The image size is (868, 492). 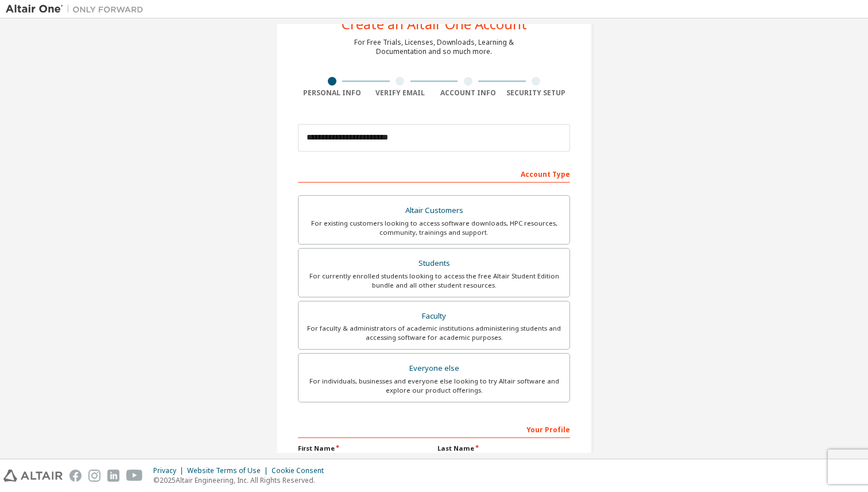 I want to click on img: facebook.svg, so click(x=75, y=475).